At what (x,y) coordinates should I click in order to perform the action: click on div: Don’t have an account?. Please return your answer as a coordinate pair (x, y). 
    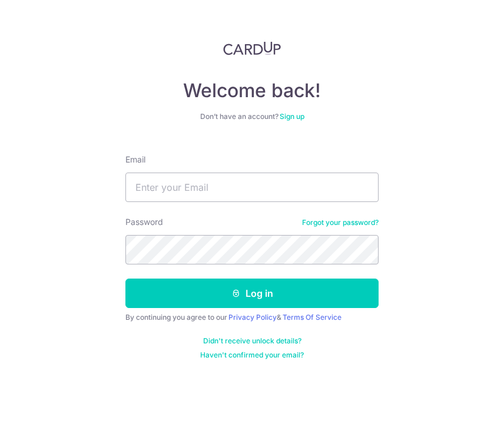
    Looking at the image, I should click on (252, 117).